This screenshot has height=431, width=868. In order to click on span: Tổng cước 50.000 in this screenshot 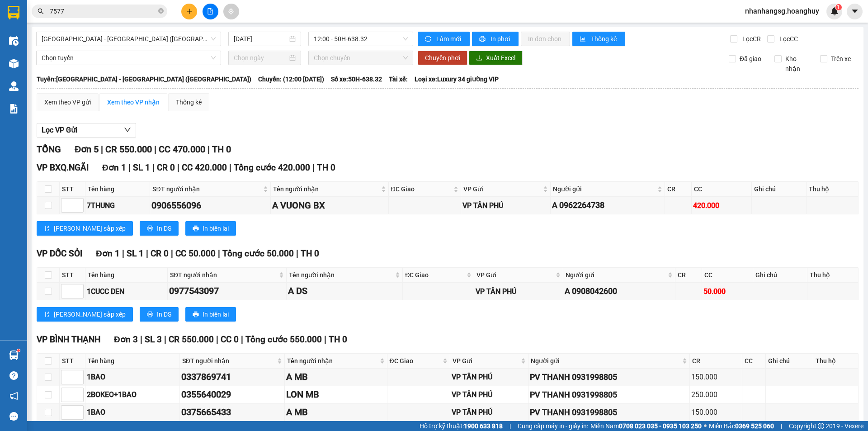, I will do `click(259, 253)`.